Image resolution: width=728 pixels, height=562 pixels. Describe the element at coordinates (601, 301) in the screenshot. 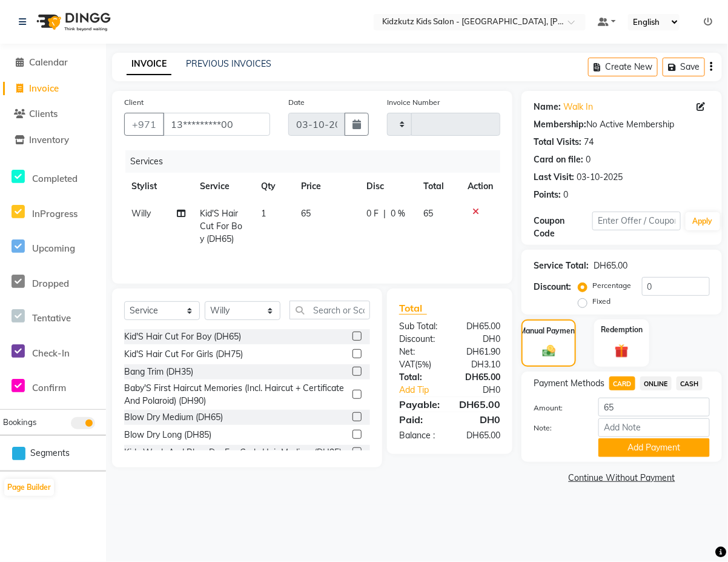

I see `label: Fixed` at that location.